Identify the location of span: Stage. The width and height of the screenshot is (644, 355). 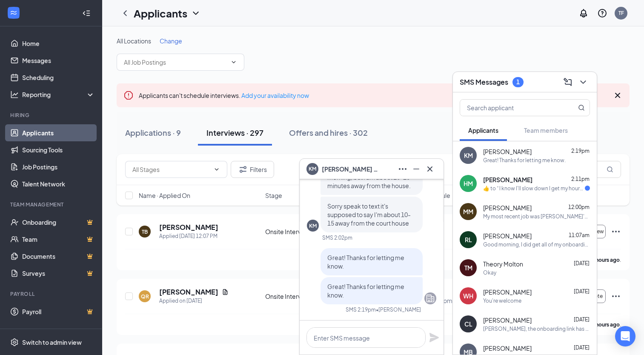
(274, 195).